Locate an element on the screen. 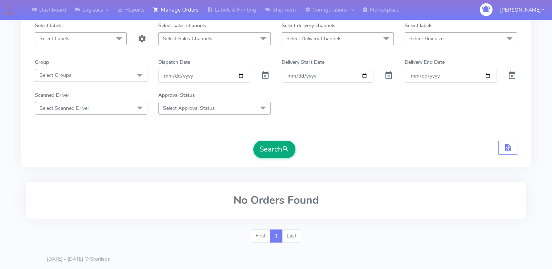  span: Select Scanned Driver is located at coordinates (64, 108).